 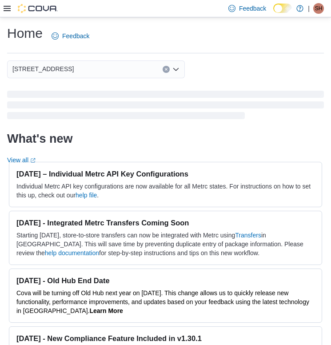 What do you see at coordinates (248, 235) in the screenshot?
I see `a: Transfers` at bounding box center [248, 235].